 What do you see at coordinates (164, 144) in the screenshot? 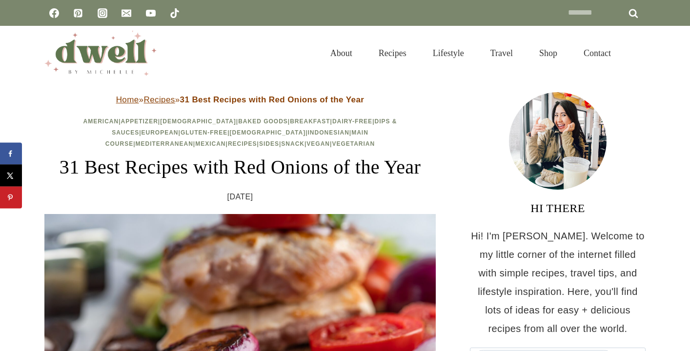
I see `a: Mediterranean` at bounding box center [164, 144].